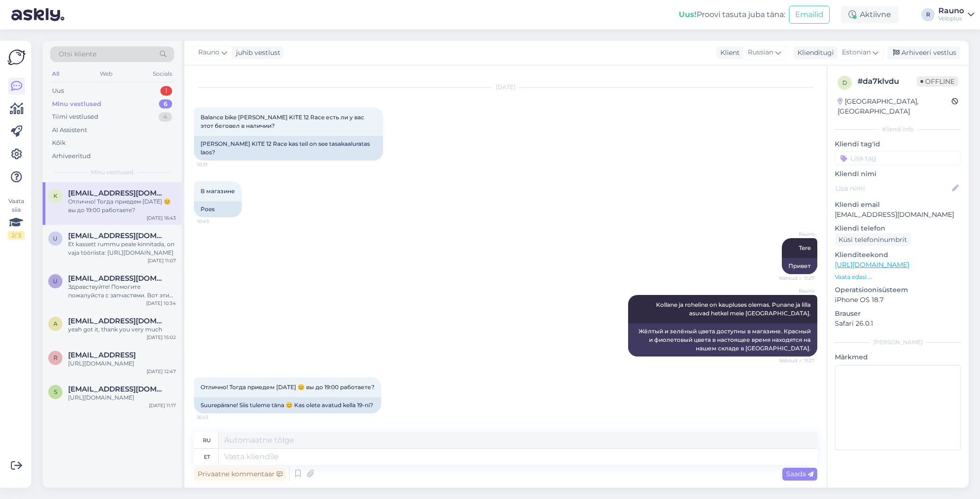 The width and height of the screenshot is (980, 499). Describe the element at coordinates (873, 239) in the screenshot. I see `div: Küsi telefoninumbrit` at that location.